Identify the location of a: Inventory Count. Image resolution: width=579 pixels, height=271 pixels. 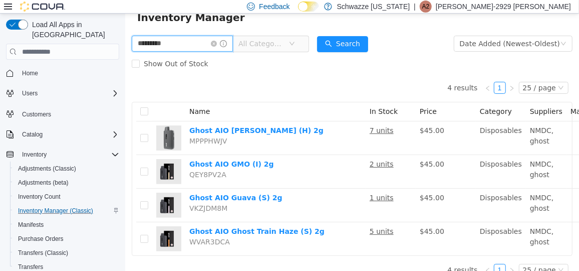
(39, 196).